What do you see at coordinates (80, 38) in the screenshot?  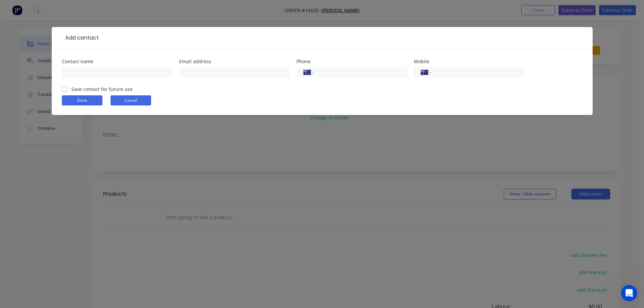 I see `div: Add contact` at bounding box center [80, 38].